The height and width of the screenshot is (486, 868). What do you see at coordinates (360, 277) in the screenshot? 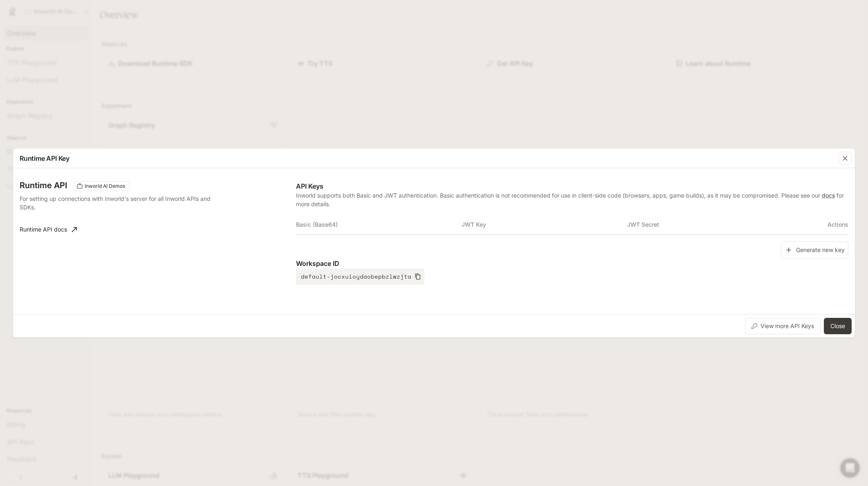
I see `button: default-jocxuioydaobepbzlwzjta` at bounding box center [360, 277].